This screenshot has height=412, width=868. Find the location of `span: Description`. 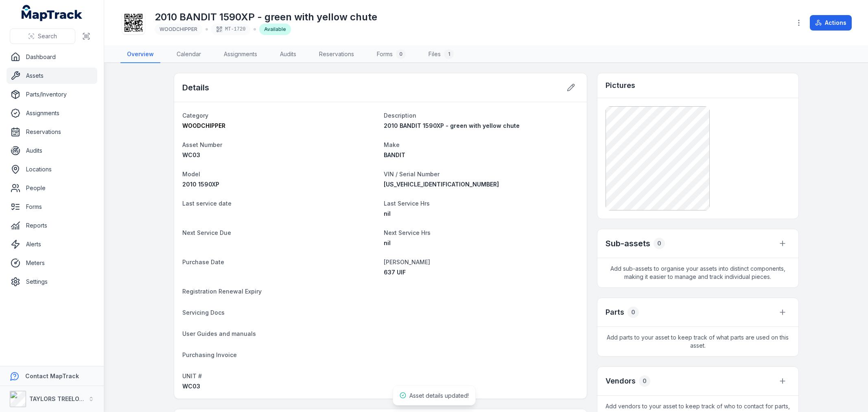

span: Description is located at coordinates (400, 115).